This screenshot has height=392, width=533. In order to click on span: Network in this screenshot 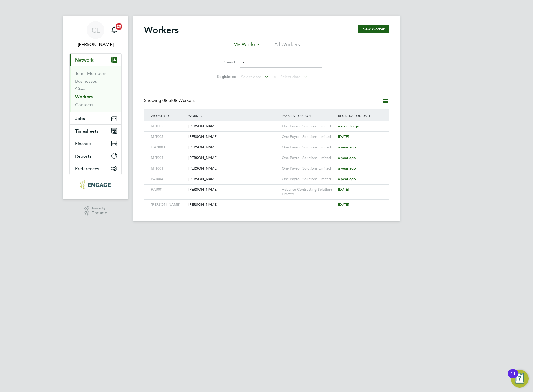, I will do `click(84, 60)`.